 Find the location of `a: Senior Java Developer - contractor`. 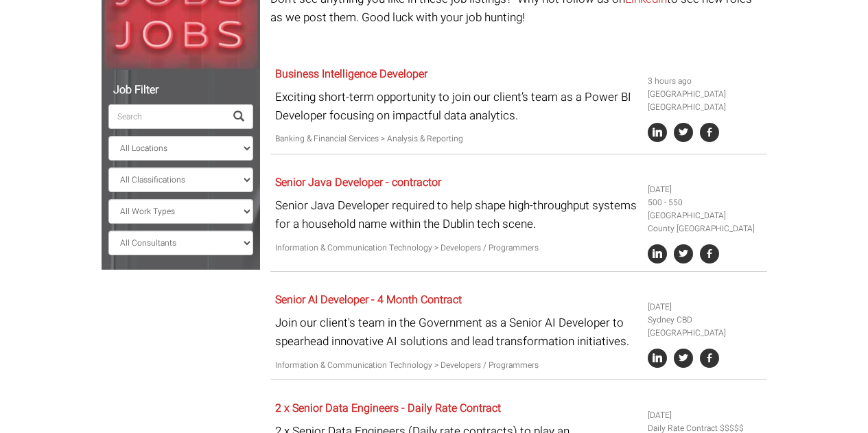

a: Senior Java Developer - contractor is located at coordinates (358, 183).